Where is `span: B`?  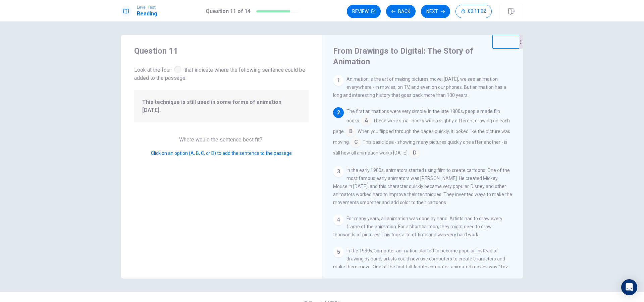 span: B is located at coordinates (351, 131).